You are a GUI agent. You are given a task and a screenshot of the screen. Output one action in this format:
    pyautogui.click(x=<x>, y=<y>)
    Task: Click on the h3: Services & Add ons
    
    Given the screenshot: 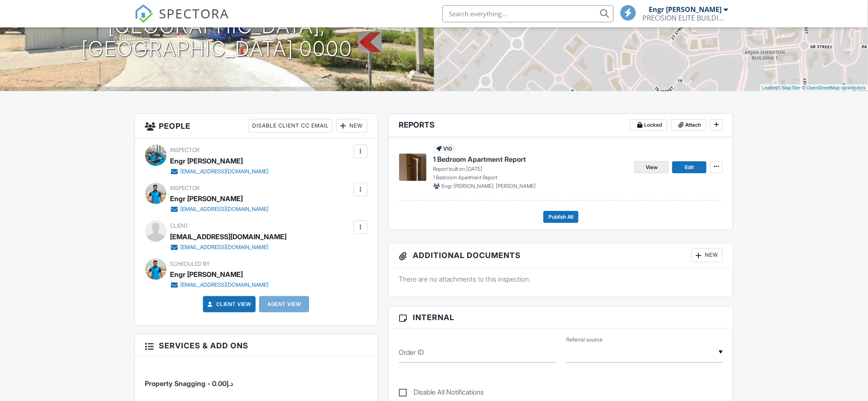 What is the action you would take?
    pyautogui.click(x=256, y=346)
    